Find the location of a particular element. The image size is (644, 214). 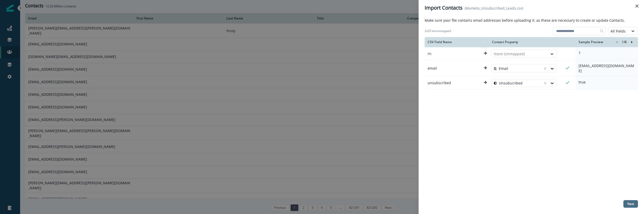

p: Import Contacts is located at coordinates (443, 8).